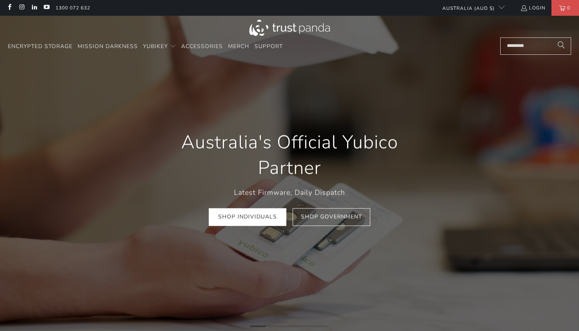 Image resolution: width=579 pixels, height=331 pixels. What do you see at coordinates (268, 46) in the screenshot?
I see `span: Support` at bounding box center [268, 46].